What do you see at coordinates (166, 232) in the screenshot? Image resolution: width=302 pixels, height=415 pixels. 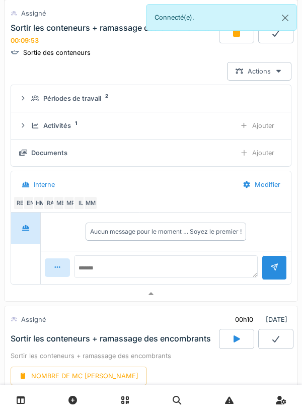 I see `div: Aucun message pour le moment … Soyez le premier !` at bounding box center [166, 232].